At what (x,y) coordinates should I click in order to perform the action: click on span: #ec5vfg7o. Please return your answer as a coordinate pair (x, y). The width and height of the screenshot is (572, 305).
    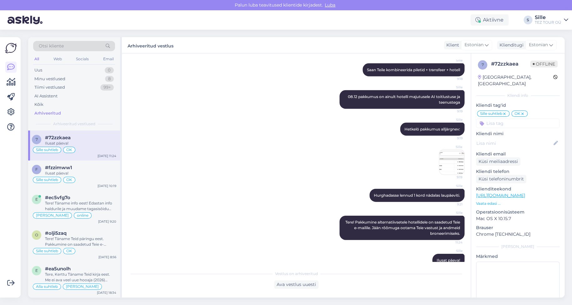
    Looking at the image, I should click on (57, 198).